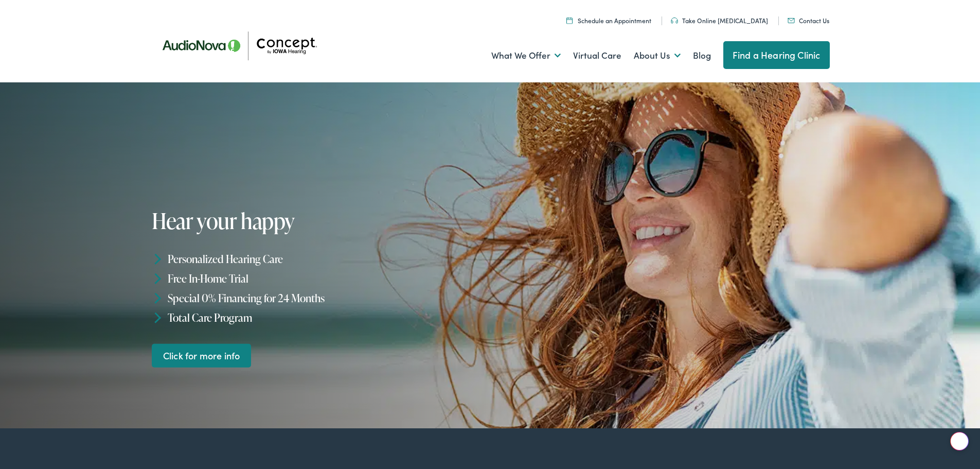  Describe the element at coordinates (323, 298) in the screenshot. I see `li: Special 0% Financing for 24 Months` at that location.